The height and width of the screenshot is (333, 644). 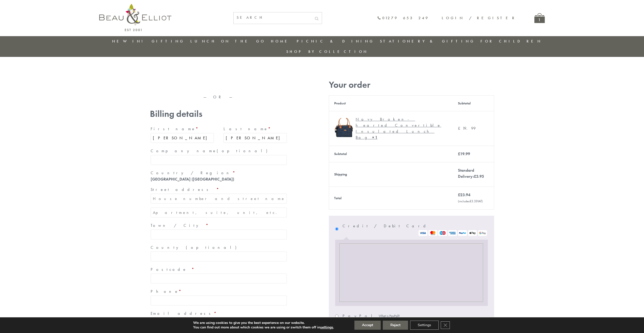 I want to click on a: Login / Register, so click(x=479, y=18).